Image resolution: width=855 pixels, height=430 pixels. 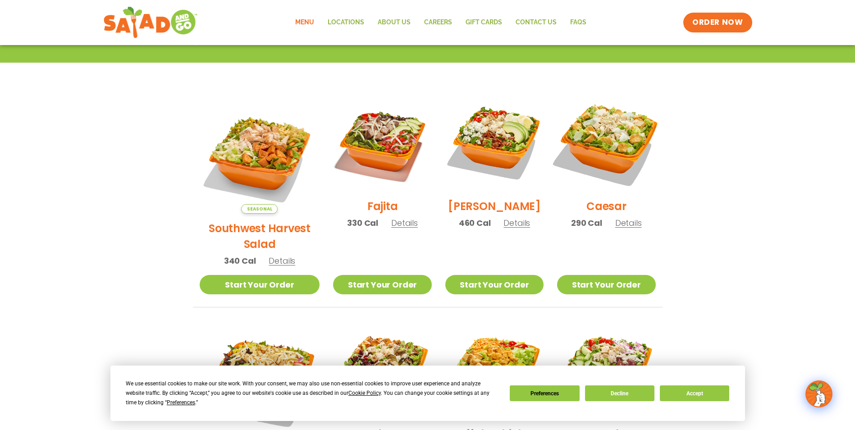 What do you see at coordinates (694, 393) in the screenshot?
I see `button: Accept` at bounding box center [694, 393].